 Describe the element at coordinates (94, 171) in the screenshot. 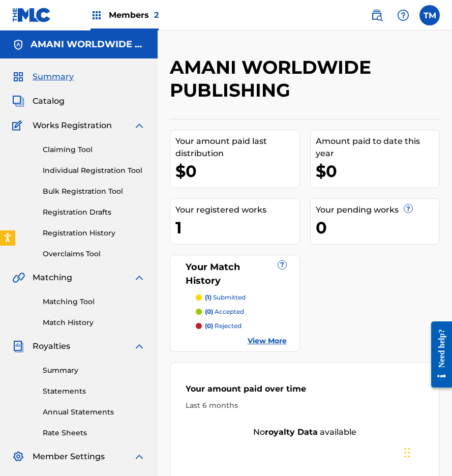

I see `a: Individual Registration Tool` at that location.